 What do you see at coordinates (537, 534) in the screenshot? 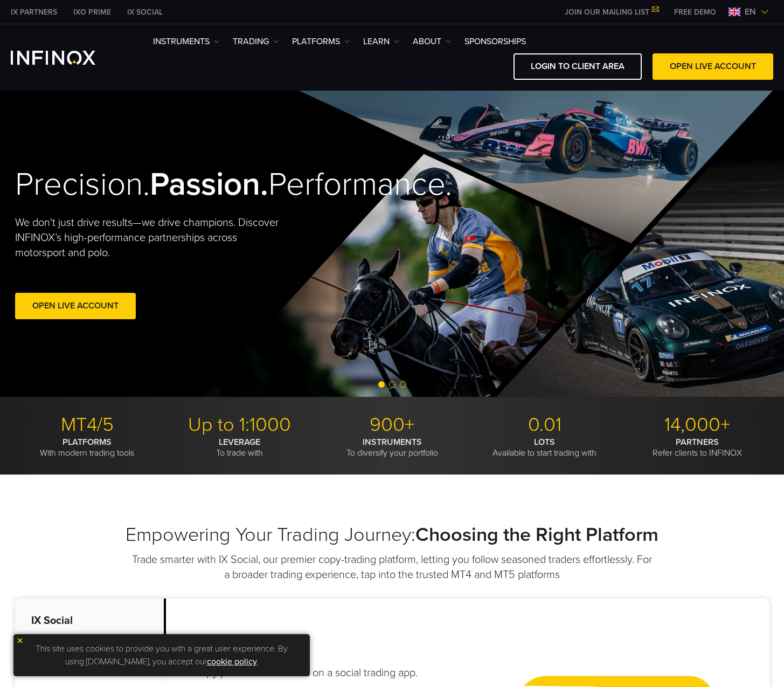
I see `strong: Choosing the Right Platform` at bounding box center [537, 534].